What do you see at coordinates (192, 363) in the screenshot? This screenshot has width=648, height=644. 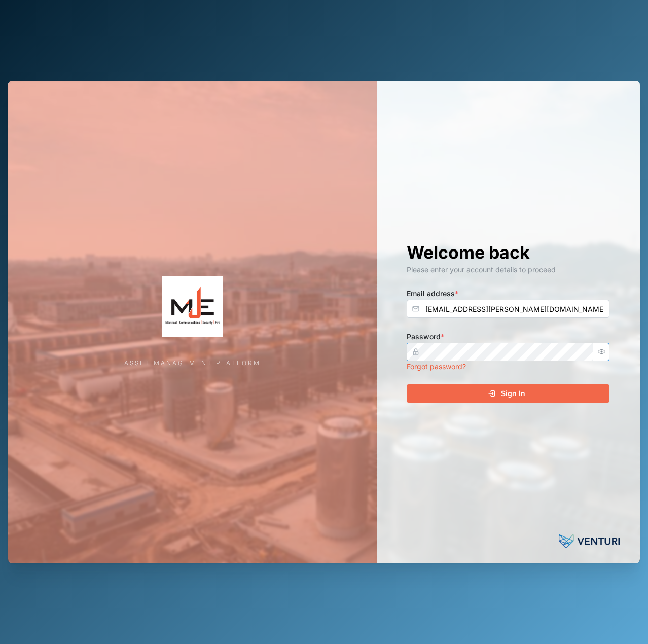 I see `div: Asset Management Platform` at bounding box center [192, 363].